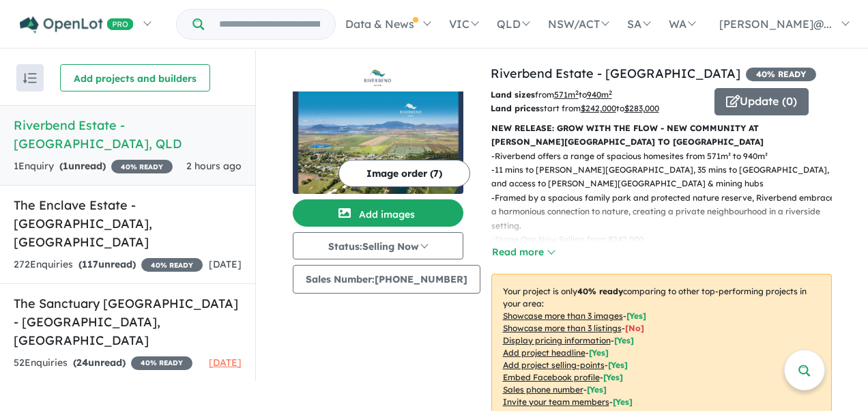 Image resolution: width=868 pixels, height=411 pixels. What do you see at coordinates (600, 291) in the screenshot?
I see `b: 40 % ready` at bounding box center [600, 291].